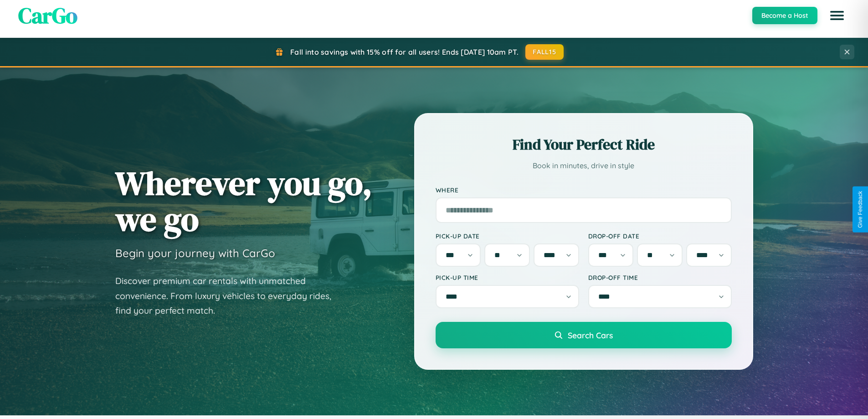  Describe the element at coordinates (195, 253) in the screenshot. I see `h3: Begin your journey with CarGo` at that location.